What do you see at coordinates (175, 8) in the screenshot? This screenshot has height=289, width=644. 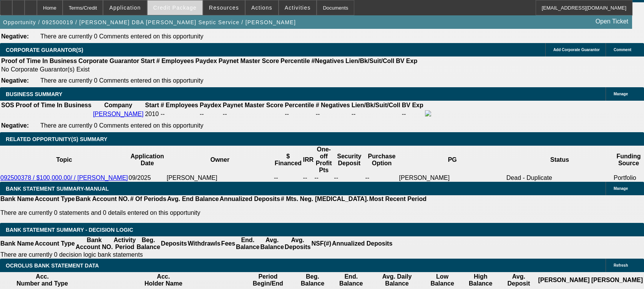 I see `button: Credit Package` at bounding box center [175, 8].